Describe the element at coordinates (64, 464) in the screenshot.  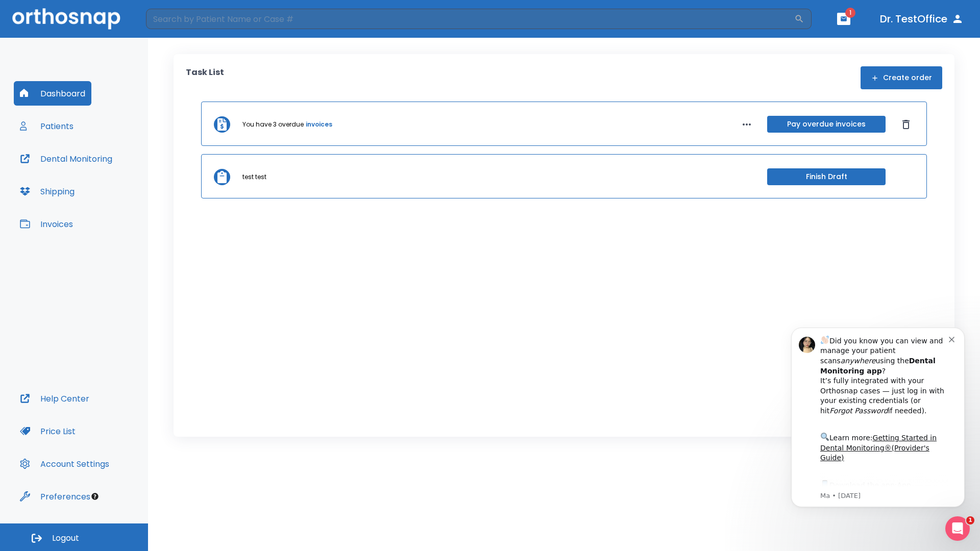
I see `a: Account Settings` at that location.